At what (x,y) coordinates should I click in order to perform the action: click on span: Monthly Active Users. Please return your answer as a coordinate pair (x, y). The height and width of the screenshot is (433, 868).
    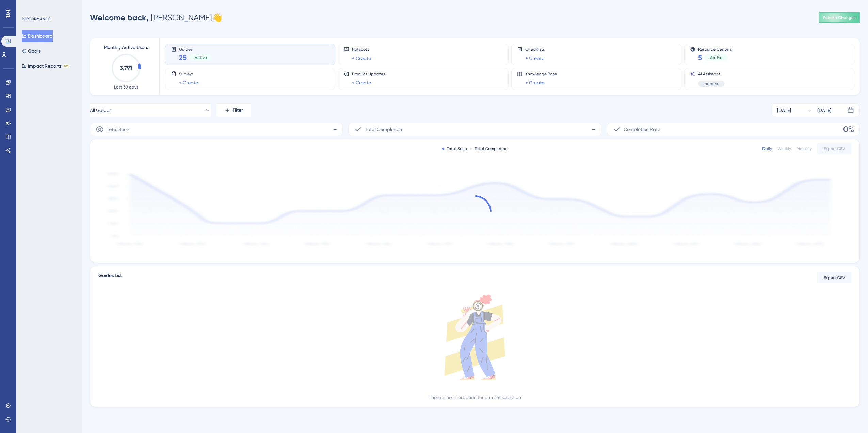
    Looking at the image, I should click on (126, 47).